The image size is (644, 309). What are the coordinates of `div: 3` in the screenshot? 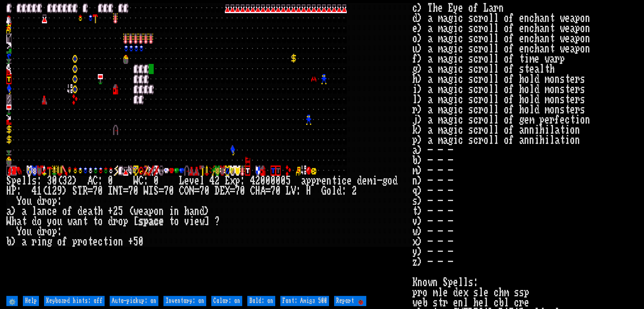 It's located at (65, 181).